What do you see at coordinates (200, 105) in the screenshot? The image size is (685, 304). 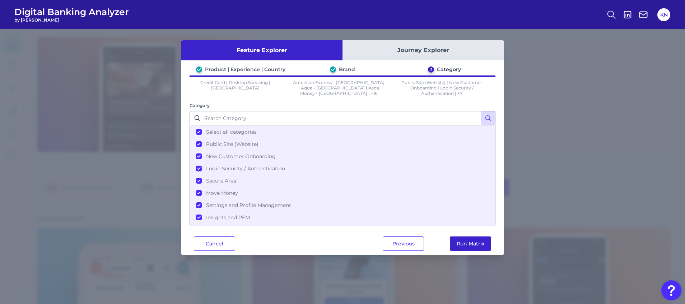 I see `label: Category` at bounding box center [200, 105].